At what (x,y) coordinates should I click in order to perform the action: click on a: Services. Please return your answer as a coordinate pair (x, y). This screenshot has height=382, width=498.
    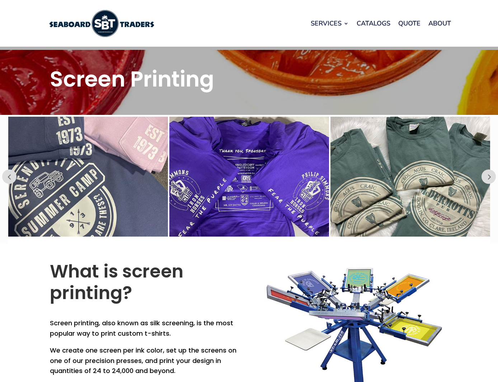
    Looking at the image, I should click on (330, 23).